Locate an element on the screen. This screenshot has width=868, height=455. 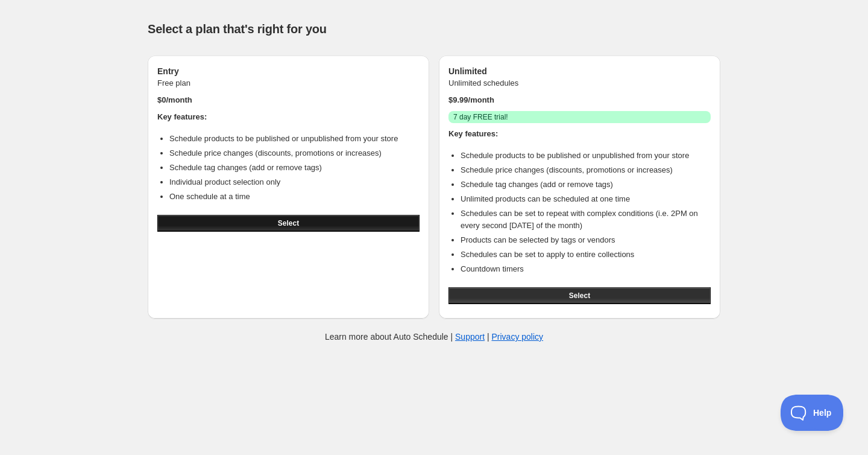
p: Free plan is located at coordinates (288, 83).